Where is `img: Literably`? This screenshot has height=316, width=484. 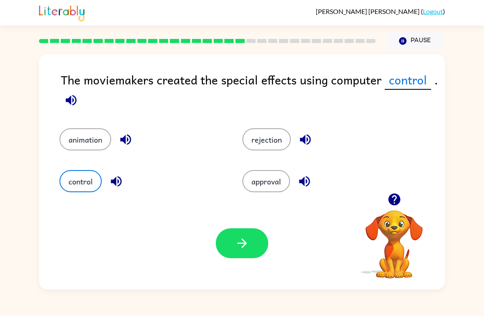
img: Literably is located at coordinates (62, 12).